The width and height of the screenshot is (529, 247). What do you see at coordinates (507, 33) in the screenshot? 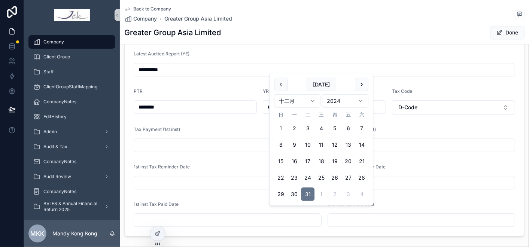
I see `button: Done` at bounding box center [507, 33].